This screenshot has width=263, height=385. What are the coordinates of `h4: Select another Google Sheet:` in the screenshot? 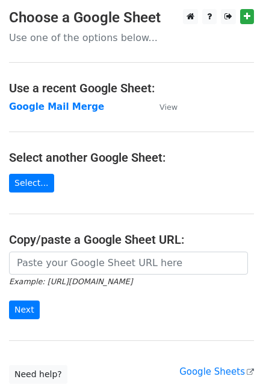 It's located at (131, 157).